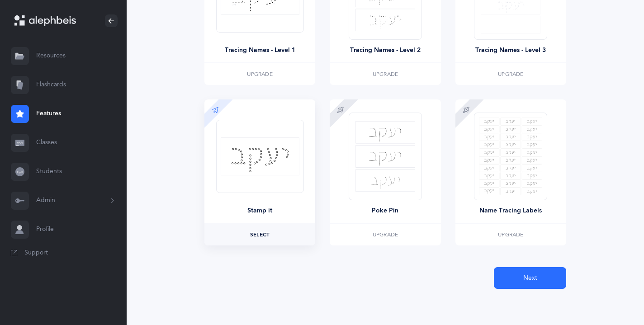 This screenshot has width=644, height=325. I want to click on img: name-tracing-labels.svg, so click(510, 156).